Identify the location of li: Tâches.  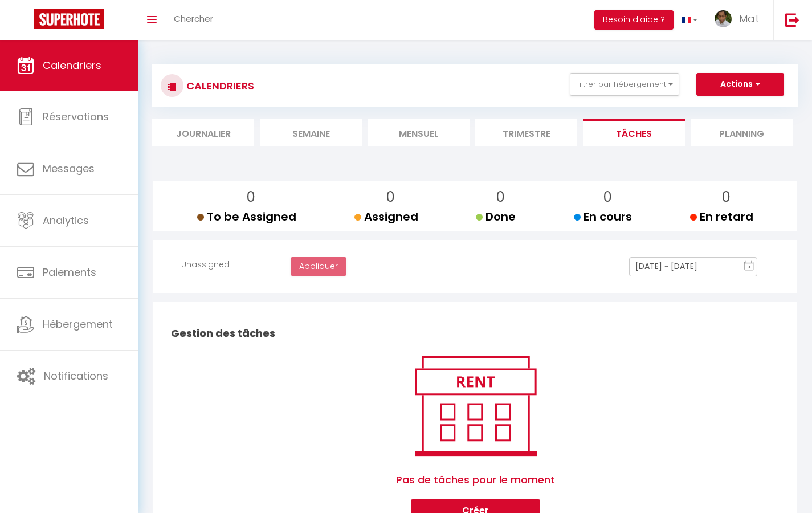
(633, 132).